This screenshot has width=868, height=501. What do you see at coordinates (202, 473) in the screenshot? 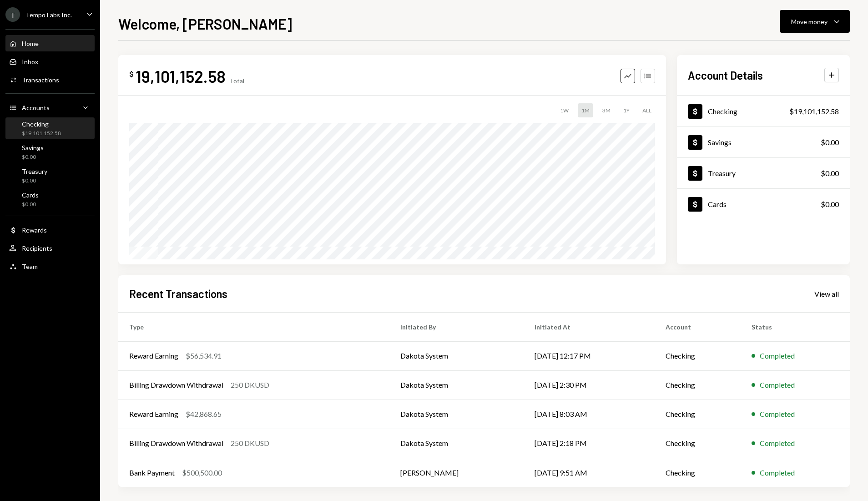
I see `div: $500,500.00` at bounding box center [202, 473].